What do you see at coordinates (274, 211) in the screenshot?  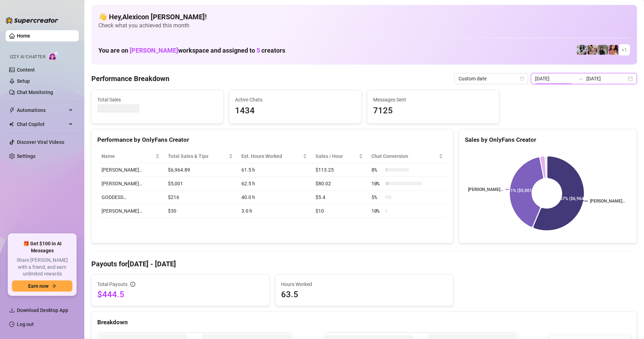 I see `td: 3.0 h` at bounding box center [274, 211].